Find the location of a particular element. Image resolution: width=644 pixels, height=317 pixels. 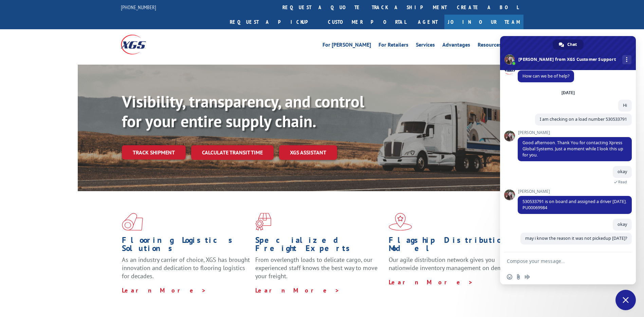

span: Chat is located at coordinates (572, 45).